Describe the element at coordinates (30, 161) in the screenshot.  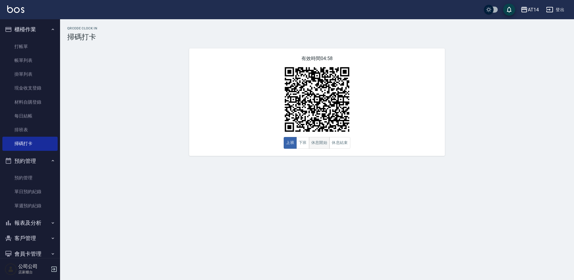
I see `button: 預約管理` at that location.